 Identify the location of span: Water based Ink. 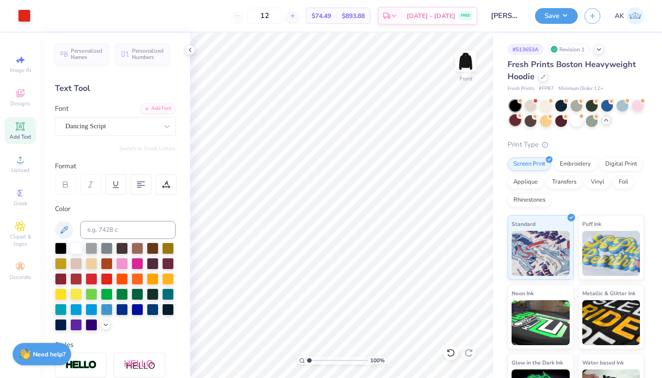
(603, 363).